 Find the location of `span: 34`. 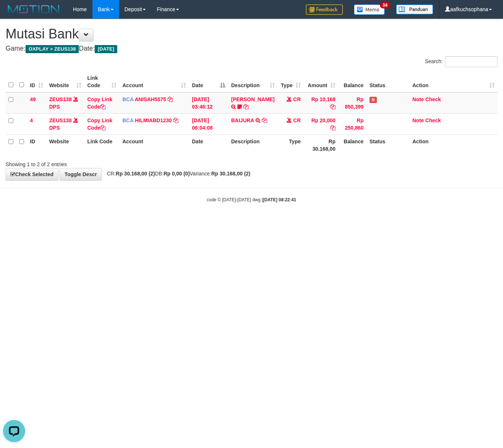

span: 34 is located at coordinates (385, 5).